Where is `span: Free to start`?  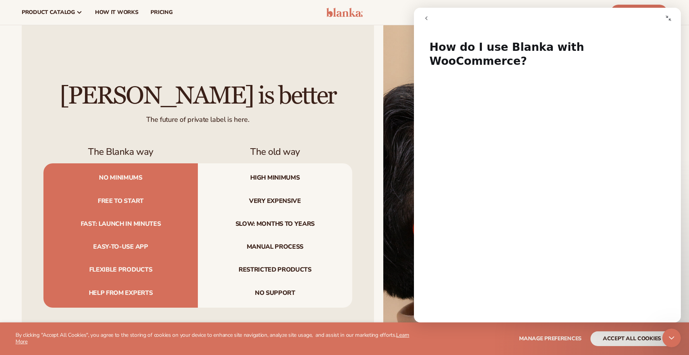
span: Free to start is located at coordinates (121, 201).